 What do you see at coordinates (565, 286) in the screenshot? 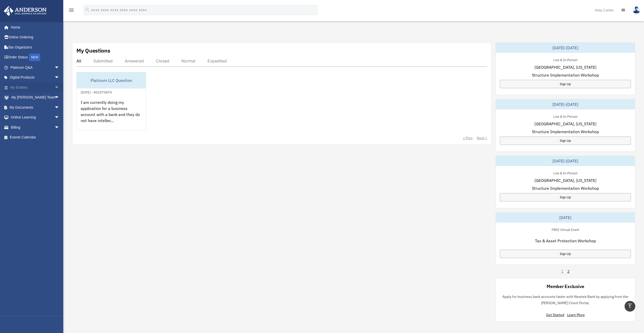
I see `div: Member Exclusive` at bounding box center [565, 286].